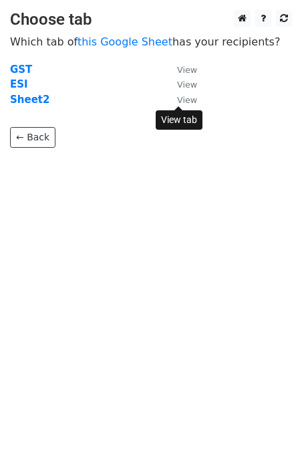 The width and height of the screenshot is (302, 456). Describe the element at coordinates (151, 41) in the screenshot. I see `p: Which tab of has your recipients?` at that location.